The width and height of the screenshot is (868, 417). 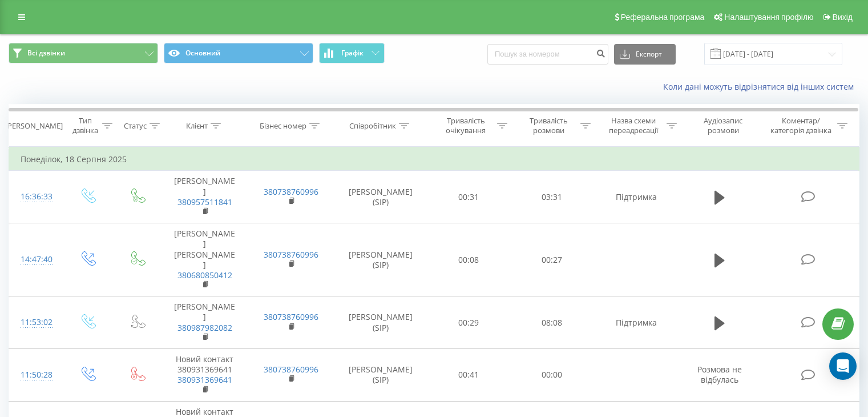 I want to click on a: Коли дані можуть відрізнятися вiд інших систем, so click(x=762, y=87).